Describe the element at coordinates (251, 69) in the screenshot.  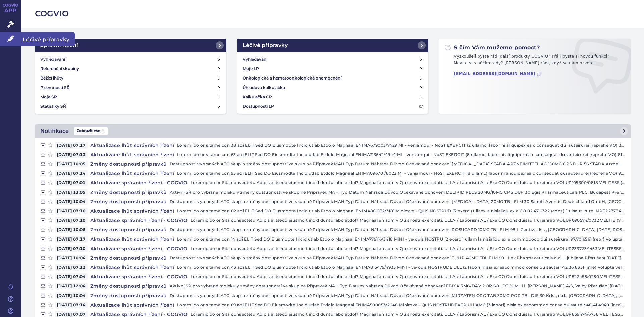
I see `h4: Moje LP` at that location.